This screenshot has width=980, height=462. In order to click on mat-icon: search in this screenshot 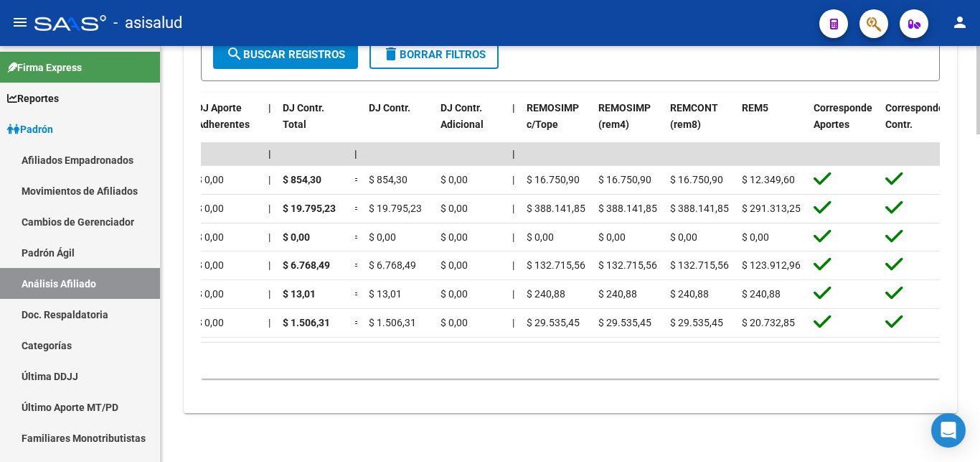, I will do `click(235, 54)`.